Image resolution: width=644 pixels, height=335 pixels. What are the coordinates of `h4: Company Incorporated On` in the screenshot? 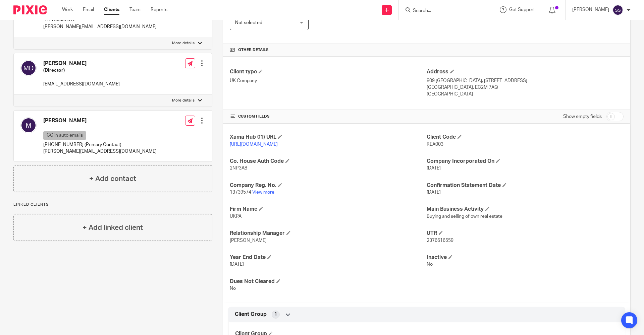 It's located at (525, 161).